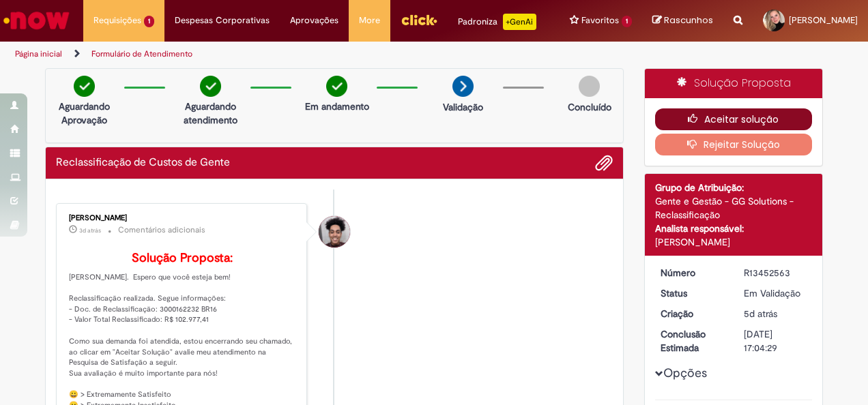 This screenshot has height=405, width=868. Describe the element at coordinates (776, 314) in the screenshot. I see `div: 27/08/2025 13:53:35` at that location.